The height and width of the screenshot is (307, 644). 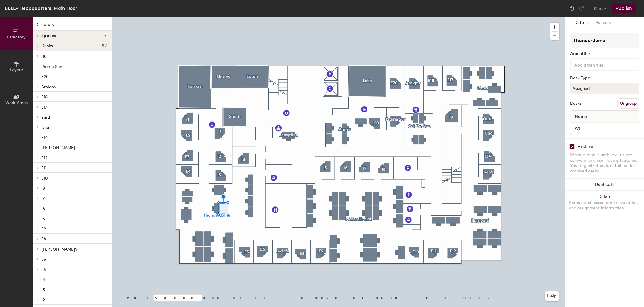 I want to click on span: Spaces, so click(x=49, y=36).